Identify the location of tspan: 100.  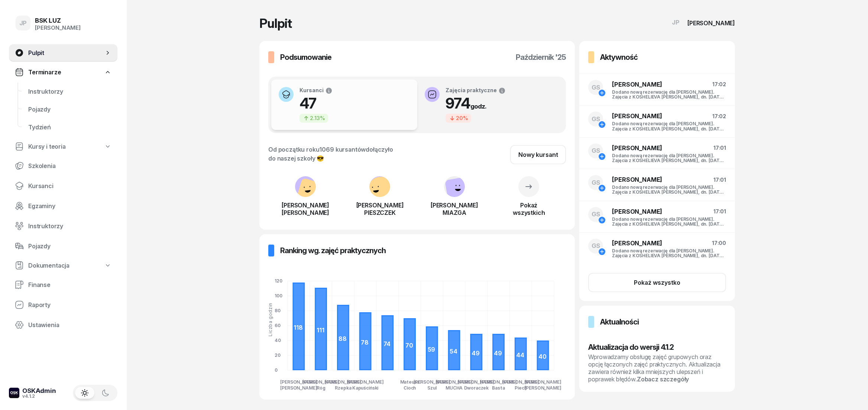
(279, 295).